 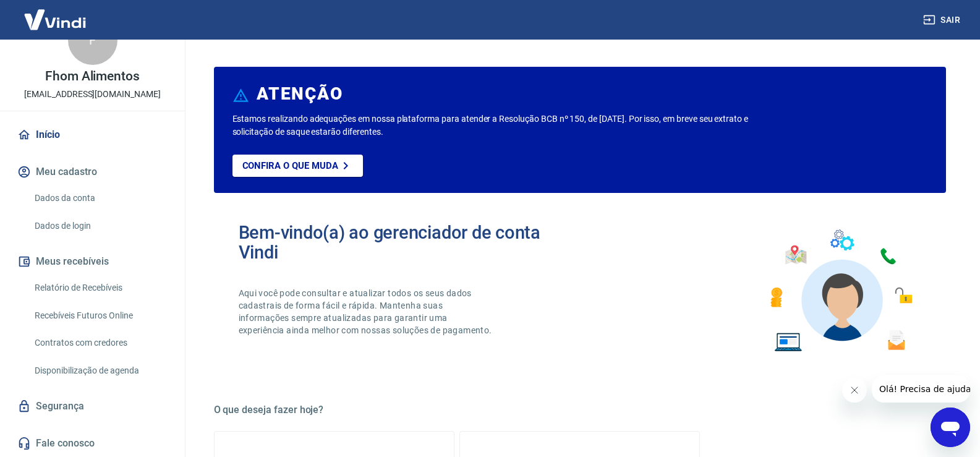 I want to click on a: Segurança, so click(x=92, y=406).